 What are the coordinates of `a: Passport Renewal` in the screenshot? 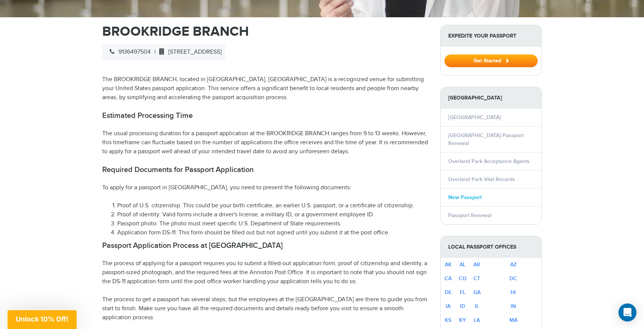 It's located at (469, 215).